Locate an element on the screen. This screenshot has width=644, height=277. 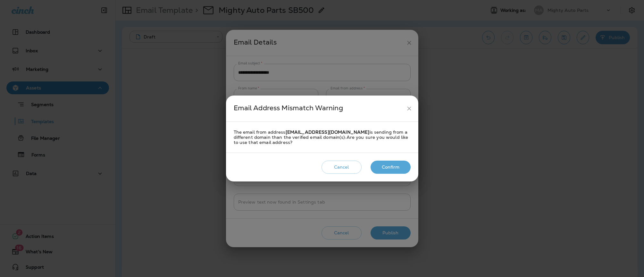
button: Cancel is located at coordinates (341, 167).